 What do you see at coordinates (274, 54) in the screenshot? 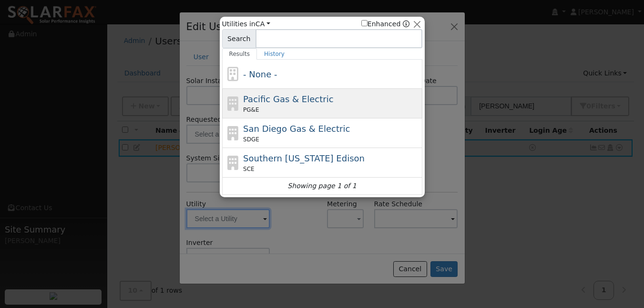
I see `a: History` at bounding box center [274, 54].